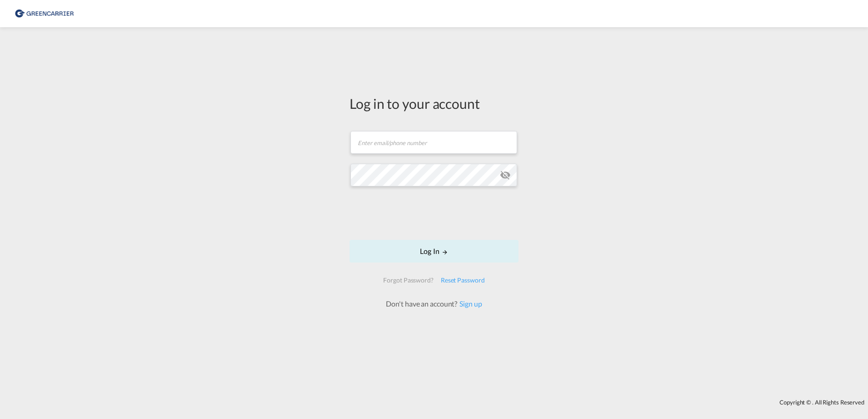 This screenshot has height=419, width=868. I want to click on button: LOGIN, so click(434, 252).